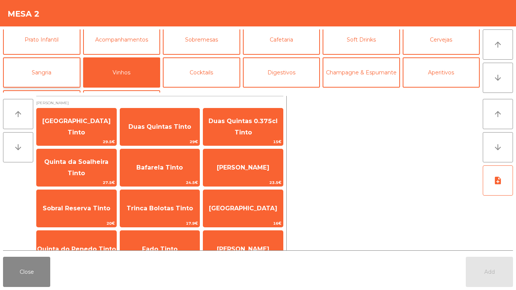 This screenshot has width=516, height=290. What do you see at coordinates (76, 142) in the screenshot?
I see `span: 29.5€` at bounding box center [76, 142].